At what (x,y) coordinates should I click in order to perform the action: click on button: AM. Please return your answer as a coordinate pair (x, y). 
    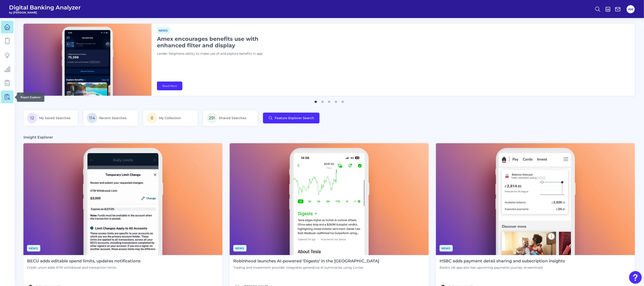
    Looking at the image, I should click on (631, 9).